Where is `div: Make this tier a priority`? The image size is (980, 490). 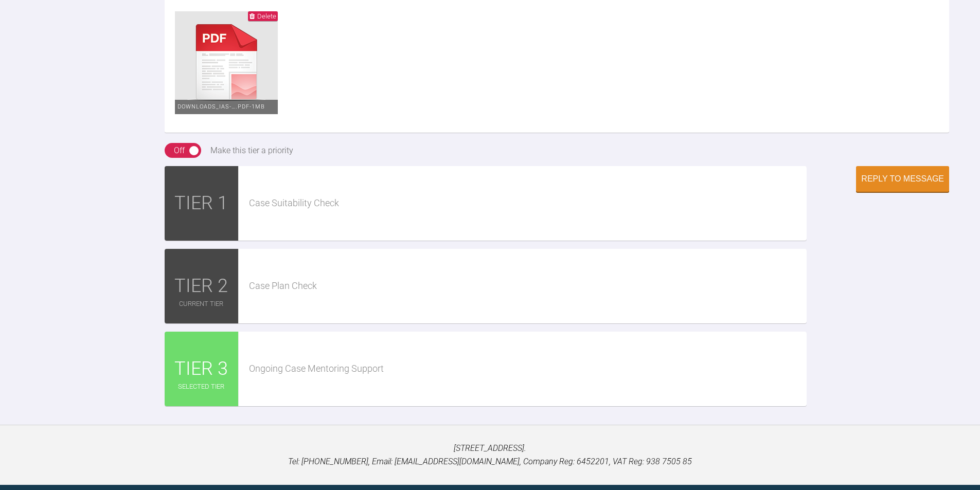 div: Make this tier a priority is located at coordinates (251, 150).